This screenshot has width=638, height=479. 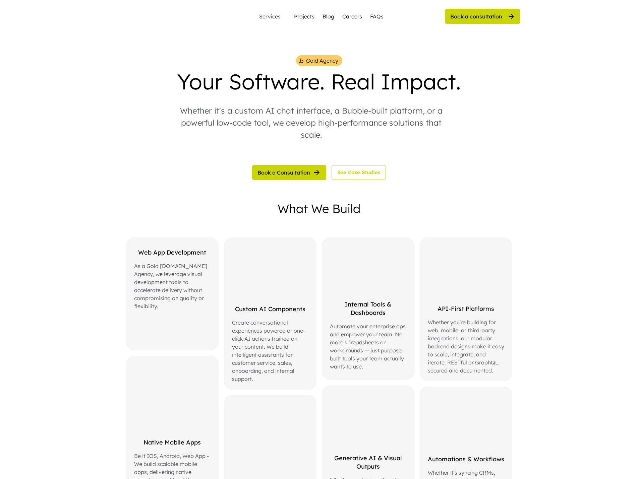 What do you see at coordinates (311, 123) in the screenshot?
I see `div: Whether it's a custom AI chat interface, a Bubble-built platform, or a powerful low-code tool, we...` at bounding box center [311, 123].